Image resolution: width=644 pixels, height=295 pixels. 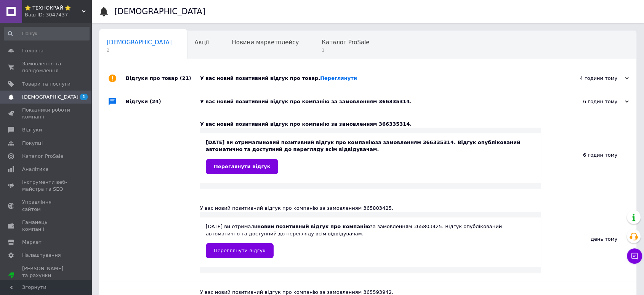 What do you see at coordinates (46, 67) in the screenshot?
I see `span: Замовлення та повідомлення` at bounding box center [46, 67].